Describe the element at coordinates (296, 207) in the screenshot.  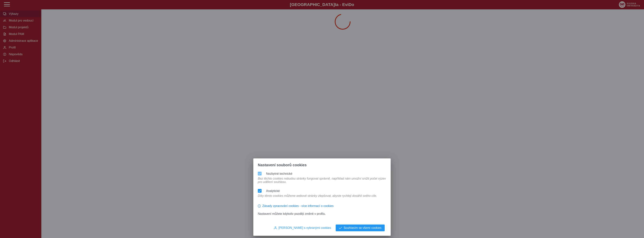
I see `a: Zásady zpracování cookies - více informací o cookies` at that location.